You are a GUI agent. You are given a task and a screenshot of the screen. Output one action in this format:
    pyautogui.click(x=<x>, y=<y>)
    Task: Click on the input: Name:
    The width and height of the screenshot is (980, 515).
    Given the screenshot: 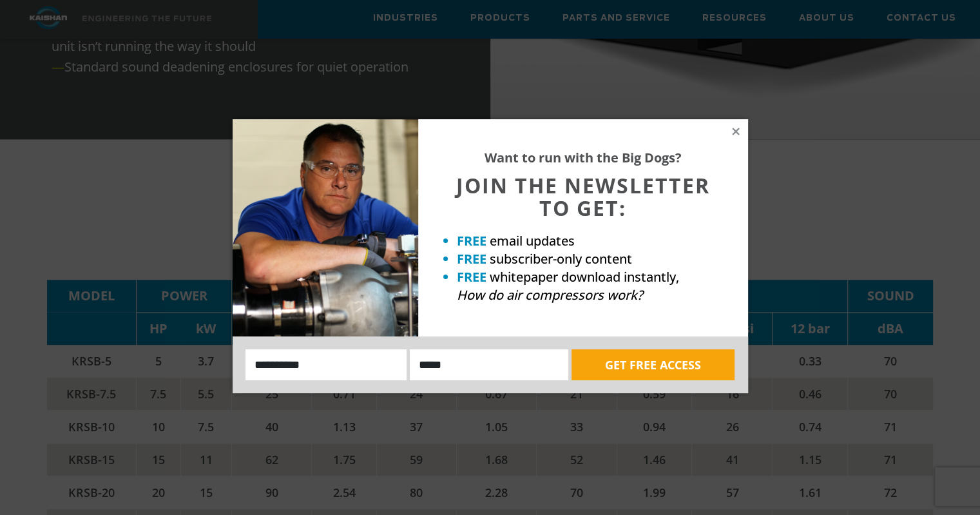 What is the action you would take?
    pyautogui.click(x=326, y=365)
    